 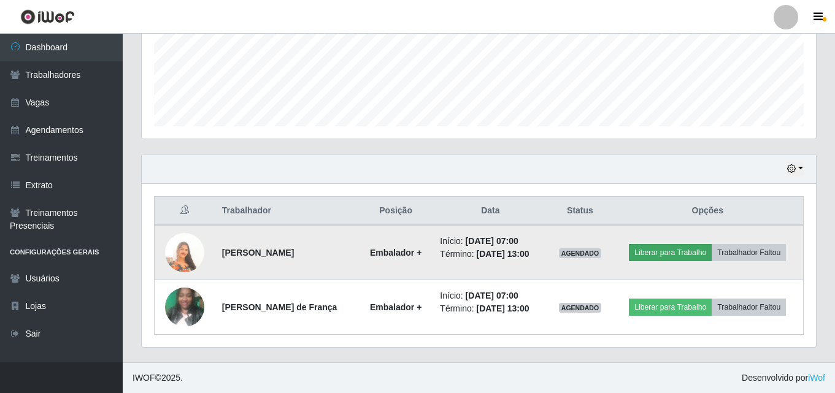 I want to click on img: CoreUI Logo, so click(x=47, y=17).